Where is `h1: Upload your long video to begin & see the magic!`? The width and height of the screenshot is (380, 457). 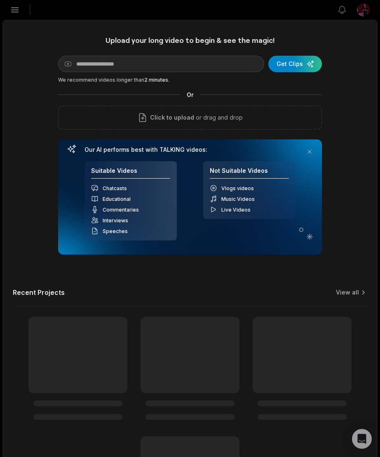 h1: Upload your long video to begin & see the magic! is located at coordinates (190, 40).